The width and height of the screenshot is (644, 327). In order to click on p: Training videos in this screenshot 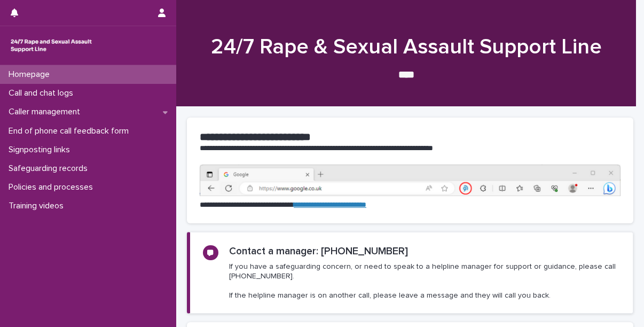, I will do `click(38, 206)`.